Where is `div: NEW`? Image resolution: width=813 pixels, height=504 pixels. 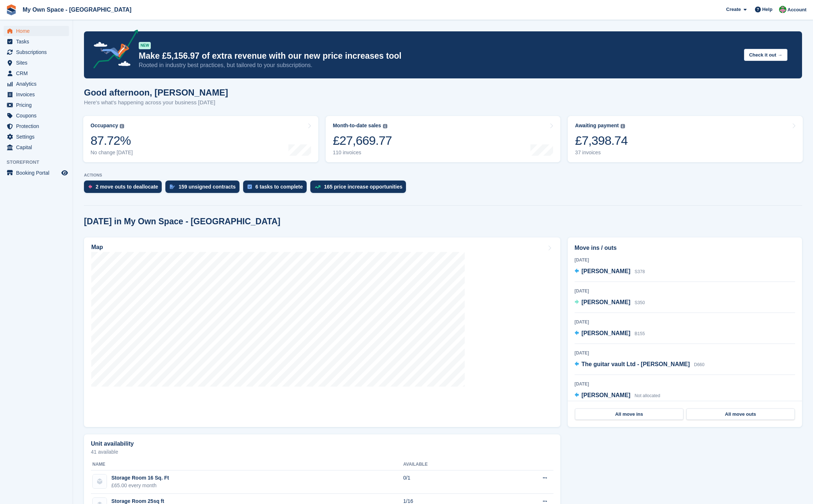 div: NEW is located at coordinates (145, 46).